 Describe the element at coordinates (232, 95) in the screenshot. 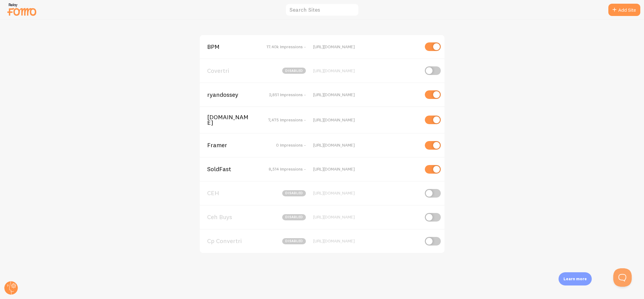

I see `span: ryandossey` at that location.